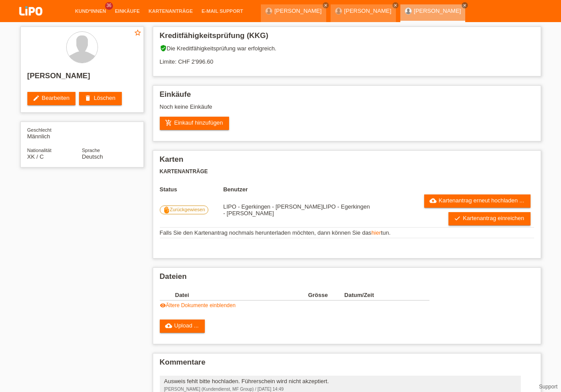  What do you see at coordinates (548, 387) in the screenshot?
I see `a: Support` at bounding box center [548, 387].